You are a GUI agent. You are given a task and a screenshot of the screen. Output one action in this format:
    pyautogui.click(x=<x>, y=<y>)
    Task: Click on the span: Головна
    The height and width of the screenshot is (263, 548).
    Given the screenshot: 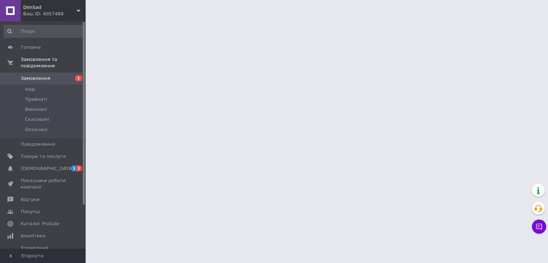 What is the action you would take?
    pyautogui.click(x=31, y=47)
    